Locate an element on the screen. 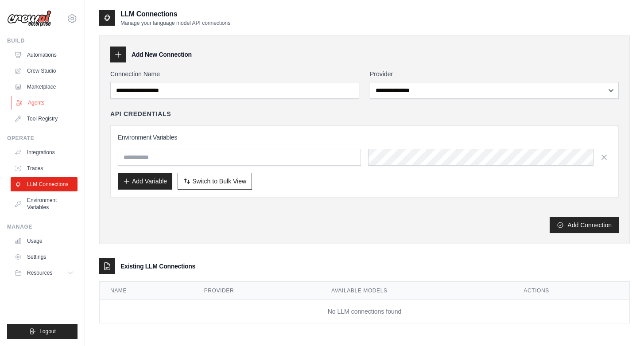  button: Add Connection is located at coordinates (584, 225).